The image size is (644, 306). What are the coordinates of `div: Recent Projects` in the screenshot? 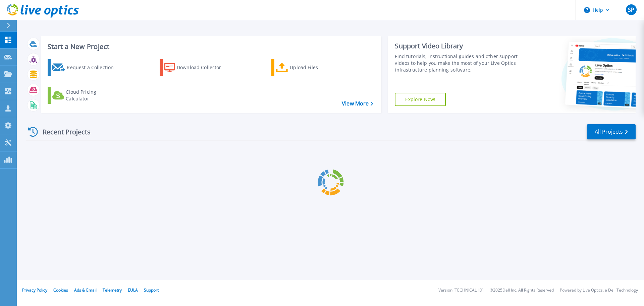 It's located at (63, 132).